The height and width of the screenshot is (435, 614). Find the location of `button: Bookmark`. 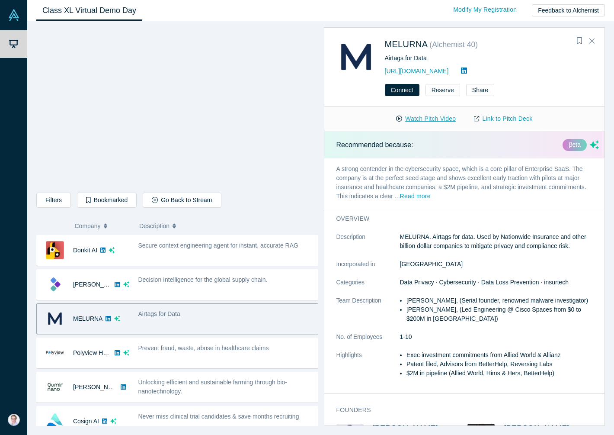

button: Bookmark is located at coordinates (580, 41).